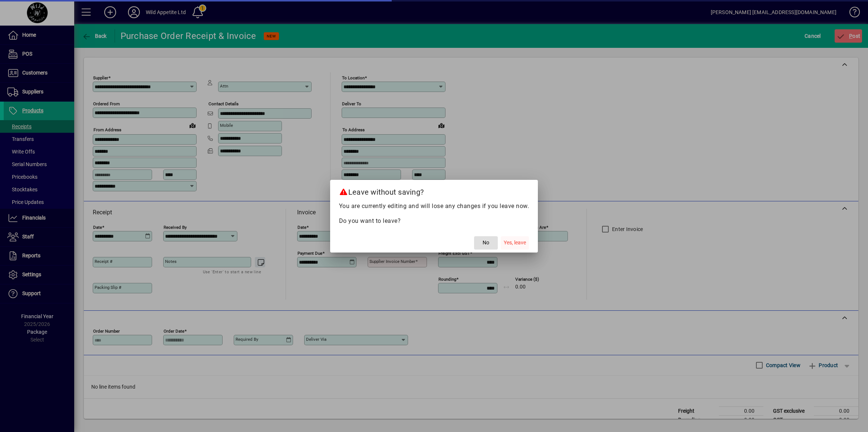 Image resolution: width=868 pixels, height=432 pixels. What do you see at coordinates (486, 243) in the screenshot?
I see `button: No` at bounding box center [486, 243].